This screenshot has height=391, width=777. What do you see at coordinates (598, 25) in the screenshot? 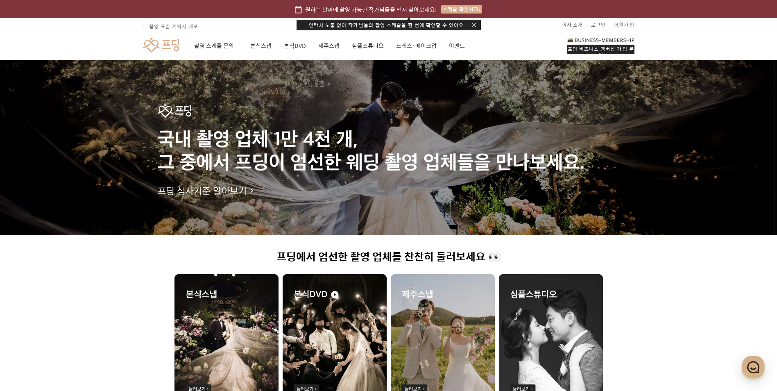
I see `a: 로그인` at bounding box center [598, 25].